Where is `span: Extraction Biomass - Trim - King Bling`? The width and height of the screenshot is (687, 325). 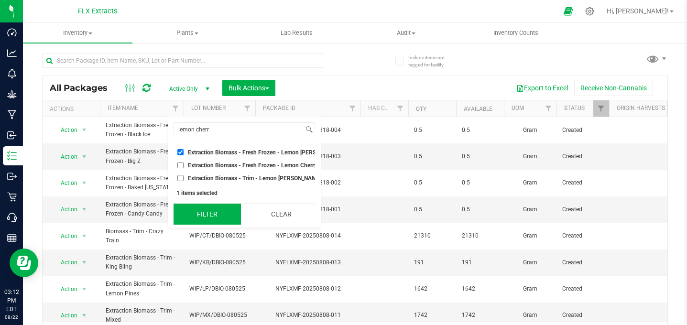 span: Extraction Biomass - Trim - King Bling is located at coordinates (141, 262).